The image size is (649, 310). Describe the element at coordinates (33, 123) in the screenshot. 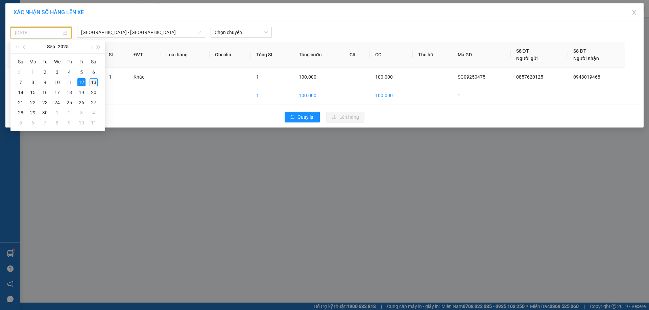

I see `div: 6` at that location.